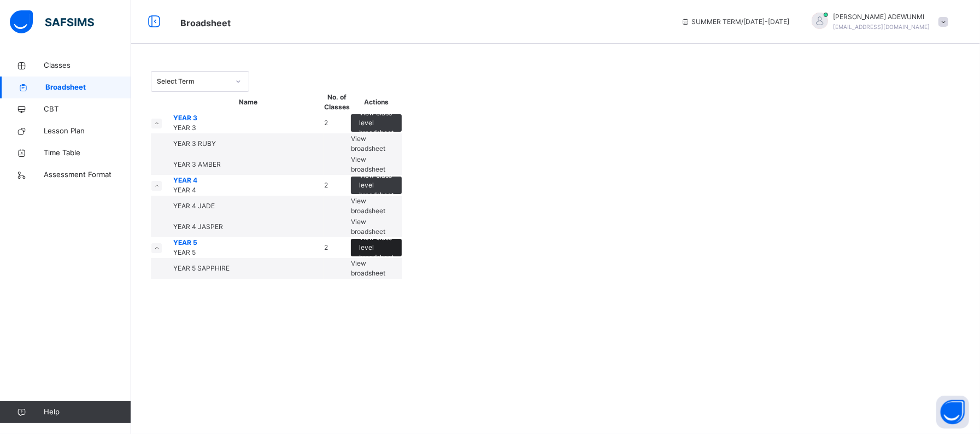  Describe the element at coordinates (87, 175) in the screenshot. I see `span: Assessment Format` at that location.